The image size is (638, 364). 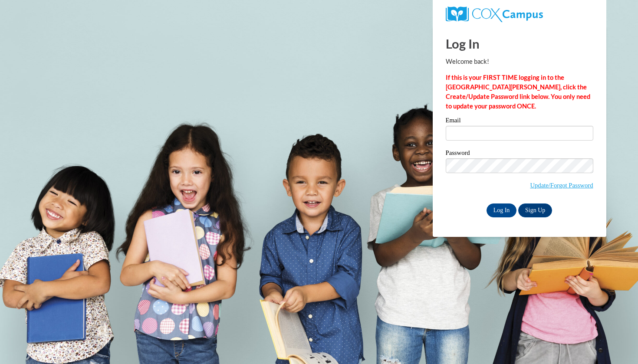 I want to click on a: Update/Forgot Password, so click(x=562, y=185).